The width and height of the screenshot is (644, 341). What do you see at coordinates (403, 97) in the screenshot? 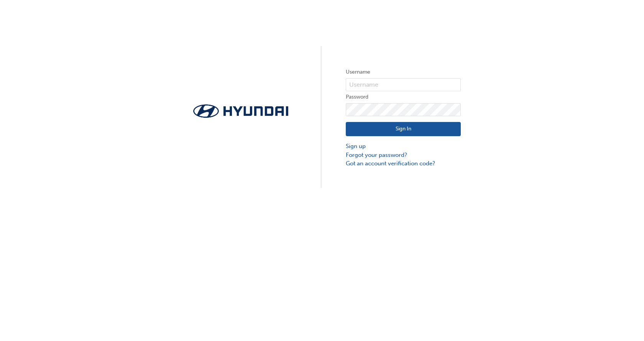
I see `label: Password` at bounding box center [403, 97].